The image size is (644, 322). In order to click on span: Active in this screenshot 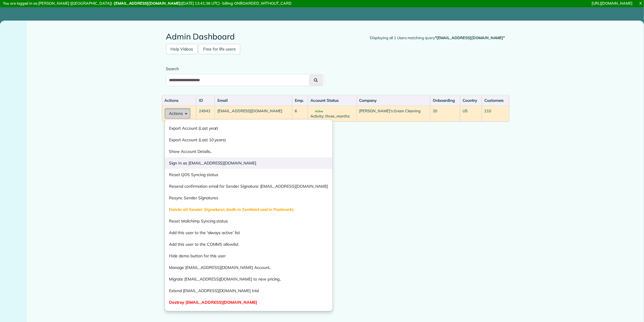, I will do `click(317, 112)`.